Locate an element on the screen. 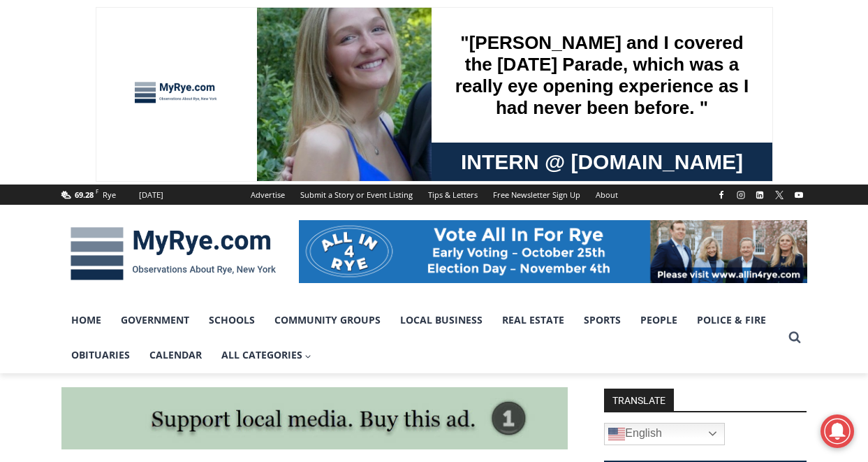 The height and width of the screenshot is (462, 868). button: Child menu of All Categories is located at coordinates (267, 355).